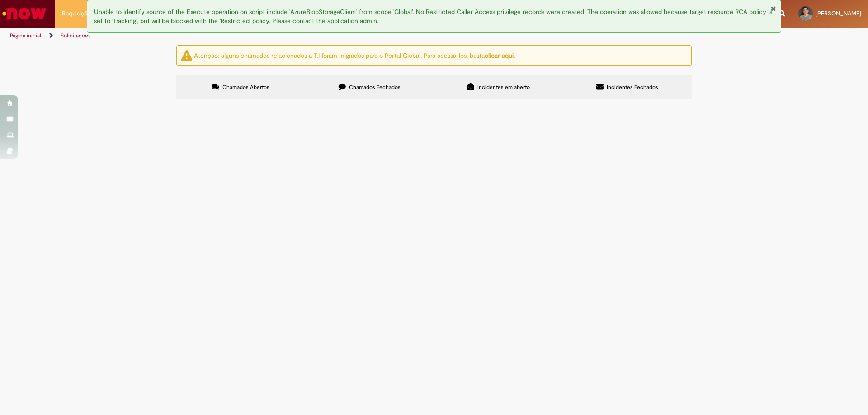 This screenshot has width=868, height=415. Describe the element at coordinates (500, 55) in the screenshot. I see `a: clicar aqui.` at that location.